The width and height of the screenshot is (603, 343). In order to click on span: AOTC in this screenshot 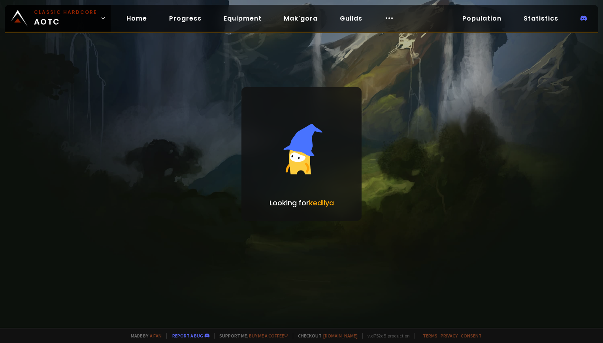, I will do `click(66, 18)`.